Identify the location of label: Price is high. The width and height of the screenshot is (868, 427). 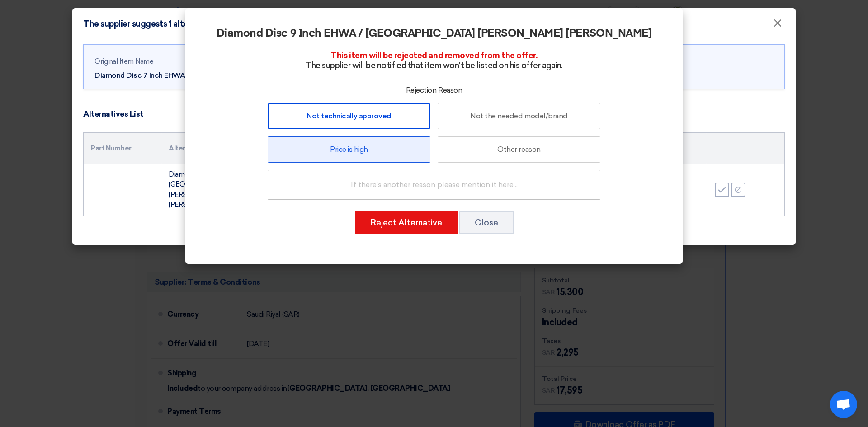
(349, 150).